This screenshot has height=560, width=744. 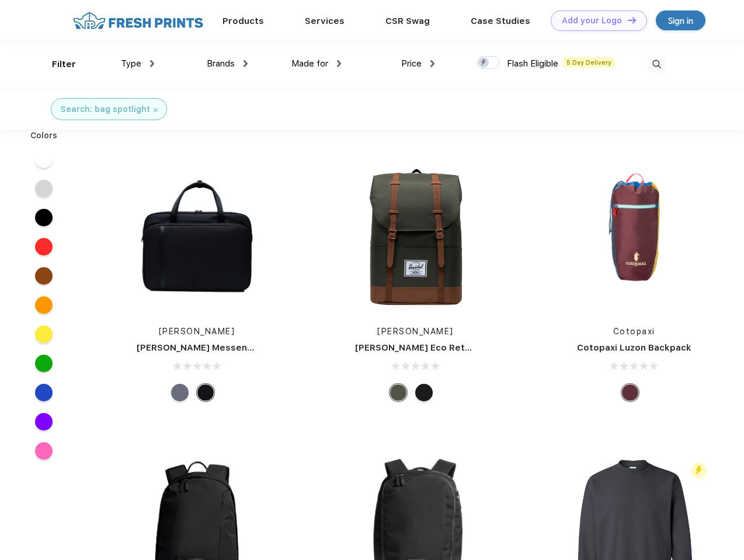 I want to click on div: Raven Crosshatch, so click(x=180, y=393).